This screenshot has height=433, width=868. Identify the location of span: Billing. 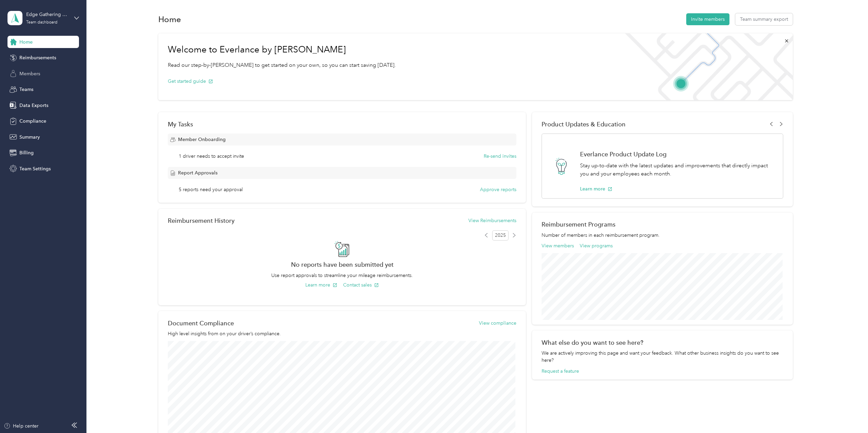
(27, 152).